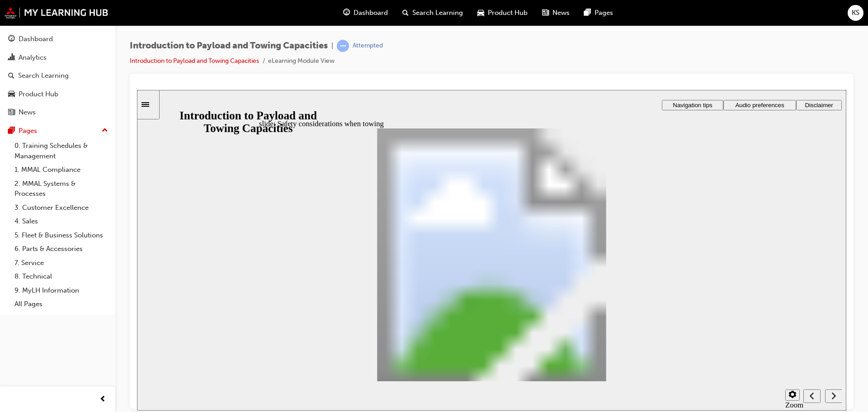  What do you see at coordinates (57, 57) in the screenshot?
I see `a: Analytics` at bounding box center [57, 57].